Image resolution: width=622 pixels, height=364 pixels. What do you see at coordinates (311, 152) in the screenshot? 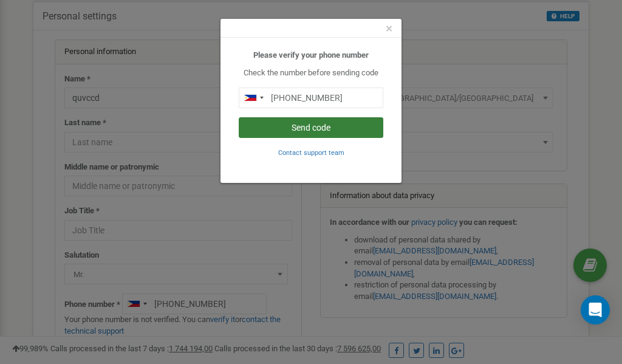
I see `a: Contact support team` at bounding box center [311, 152].